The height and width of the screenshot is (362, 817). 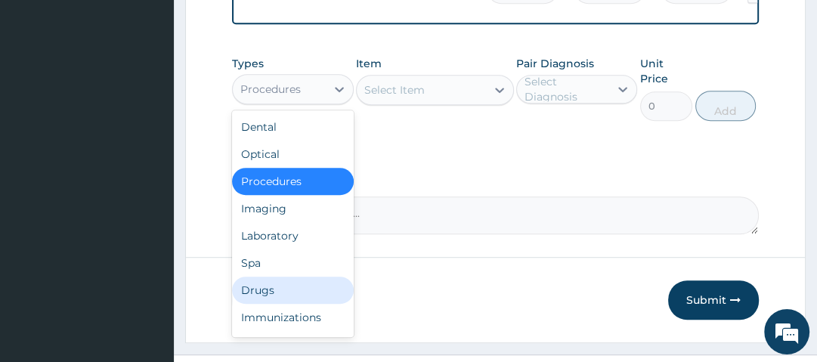 What do you see at coordinates (266, 26) in the screenshot?
I see `div: Minimize live chat window` at bounding box center [266, 26].